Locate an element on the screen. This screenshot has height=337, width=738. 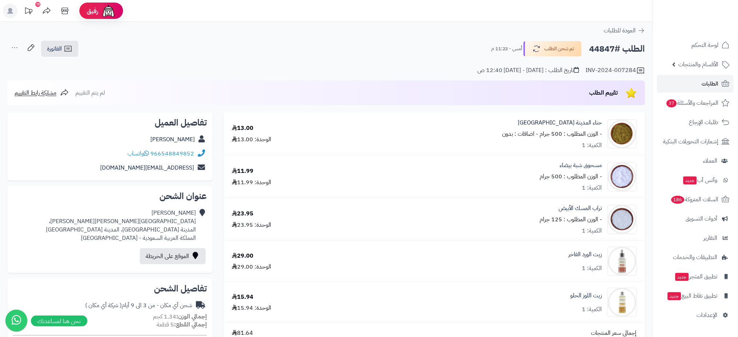
strong: إجمالي القطع: is located at coordinates (191, 325).